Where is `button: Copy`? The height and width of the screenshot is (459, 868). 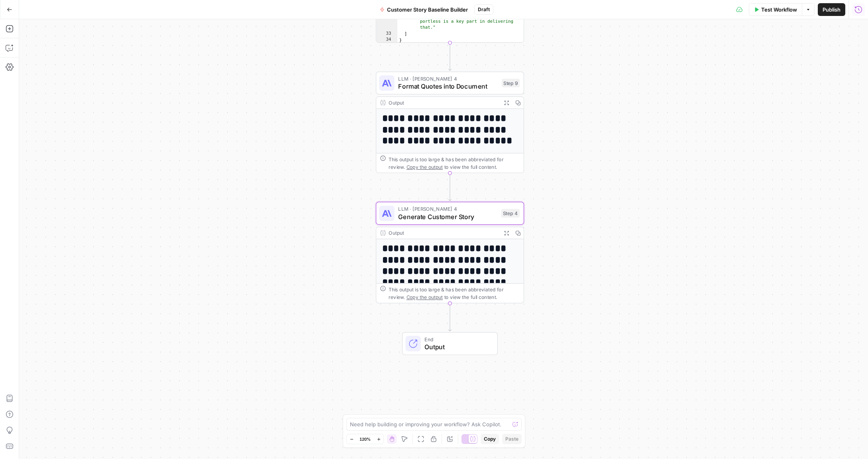
button: Copy is located at coordinates (490, 439).